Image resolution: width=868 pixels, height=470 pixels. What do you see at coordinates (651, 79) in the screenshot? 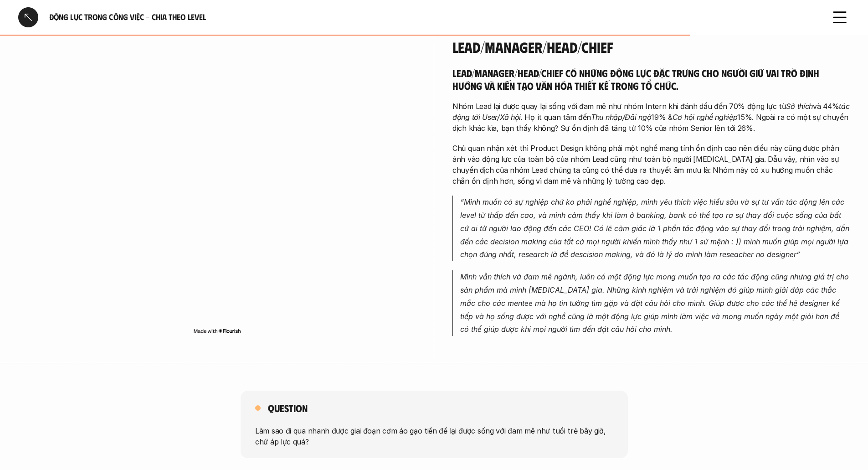
I see `h5: Lead/Manager/Head/Chief có những động lực đặc trưng cho người giữ vai trò định hướng và kiến tạo ...` at bounding box center [651, 79].